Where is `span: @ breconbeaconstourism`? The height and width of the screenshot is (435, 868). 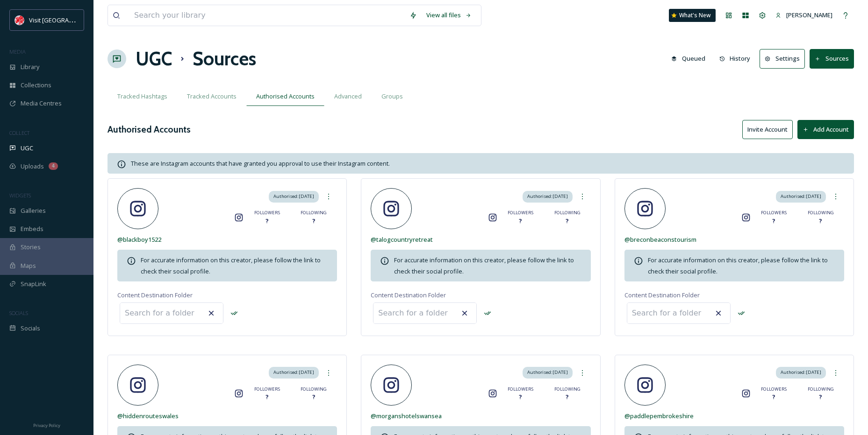 span: @ breconbeaconstourism is located at coordinates (660, 239).